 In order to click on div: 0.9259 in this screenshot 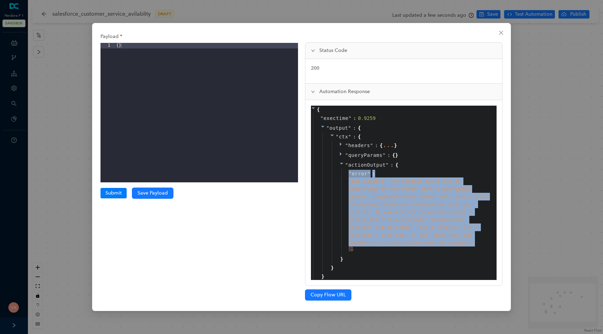, I will do `click(367, 118)`.